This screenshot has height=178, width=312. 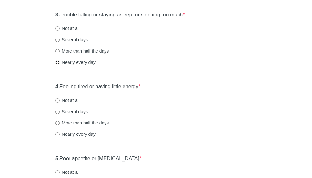 I want to click on strong: 3., so click(x=57, y=14).